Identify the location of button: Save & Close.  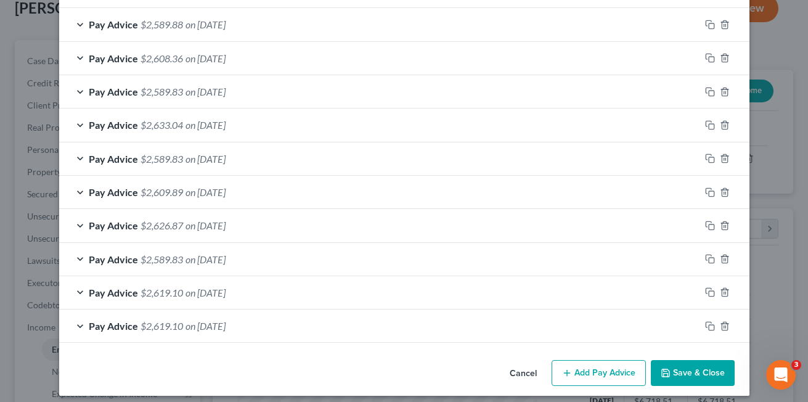
(693, 373).